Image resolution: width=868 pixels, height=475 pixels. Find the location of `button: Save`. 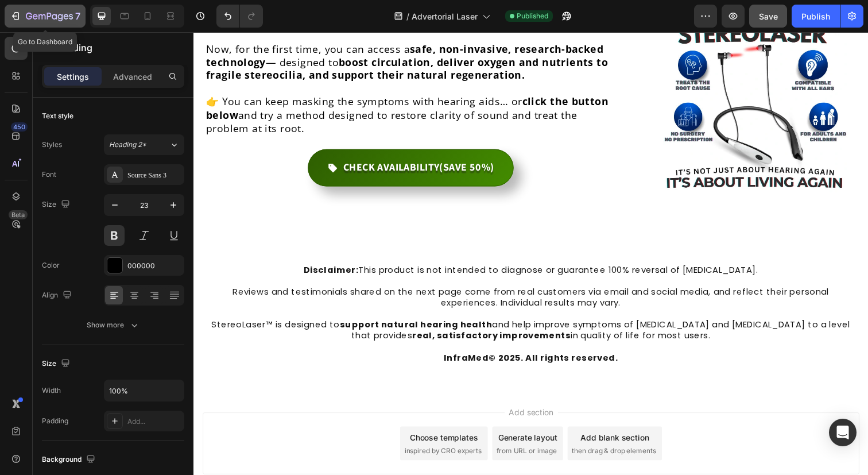

button: Save is located at coordinates (768, 16).